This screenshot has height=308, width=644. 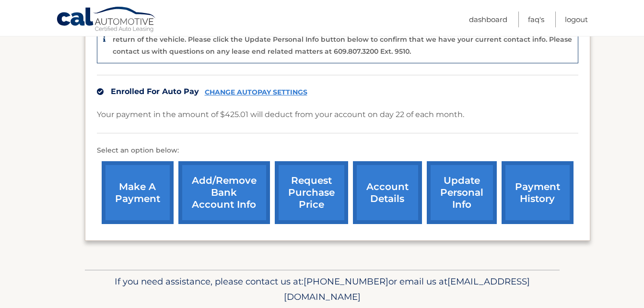 What do you see at coordinates (338, 151) in the screenshot?
I see `p: Select an option below:` at bounding box center [338, 151].